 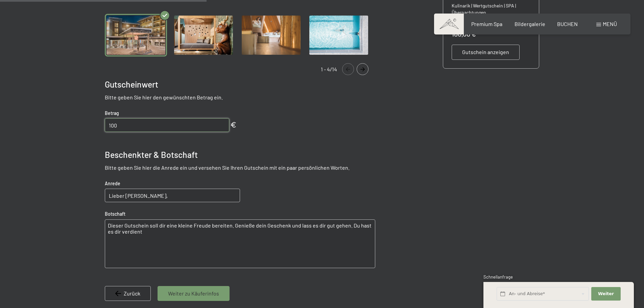 I want to click on a: Premium Spa, so click(x=487, y=24).